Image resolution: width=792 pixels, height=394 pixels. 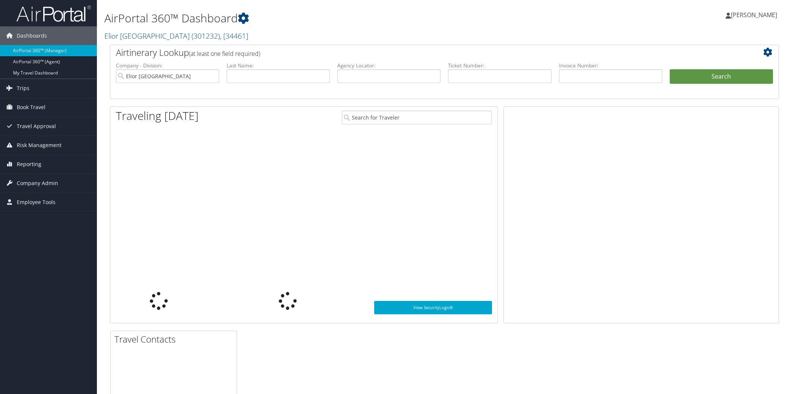 I want to click on a: View SecurityLogic®, so click(x=433, y=308).